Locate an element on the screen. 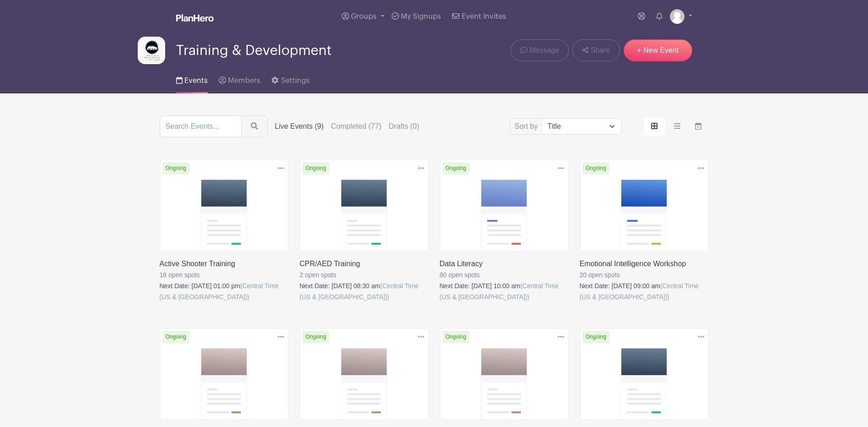 The image size is (868, 427). a: Share is located at coordinates (596, 51).